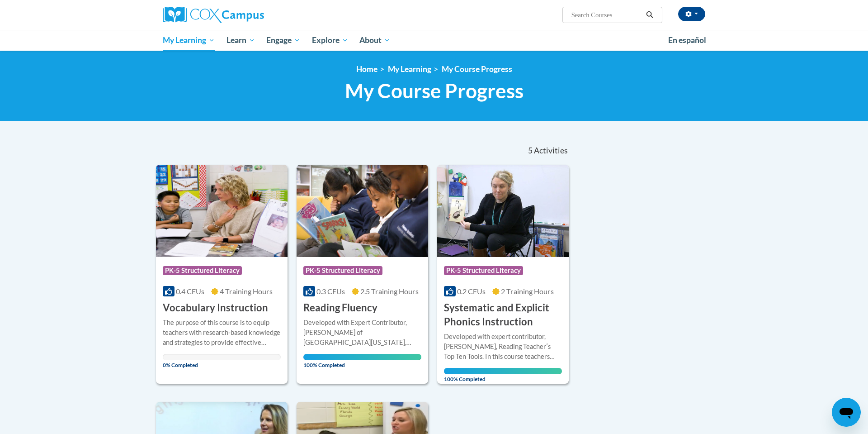  What do you see at coordinates (246, 291) in the screenshot?
I see `span: 4 Training Hours` at bounding box center [246, 291].